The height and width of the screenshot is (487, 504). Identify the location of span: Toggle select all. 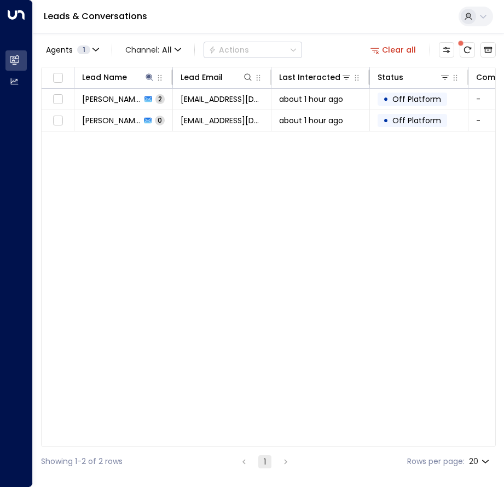
(57, 78).